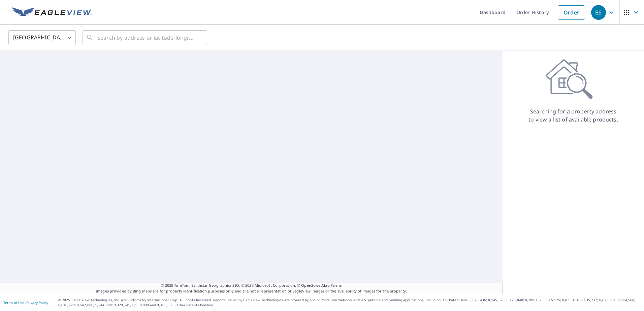 This screenshot has width=644, height=311. Describe the element at coordinates (336, 285) in the screenshot. I see `a: Terms` at that location.